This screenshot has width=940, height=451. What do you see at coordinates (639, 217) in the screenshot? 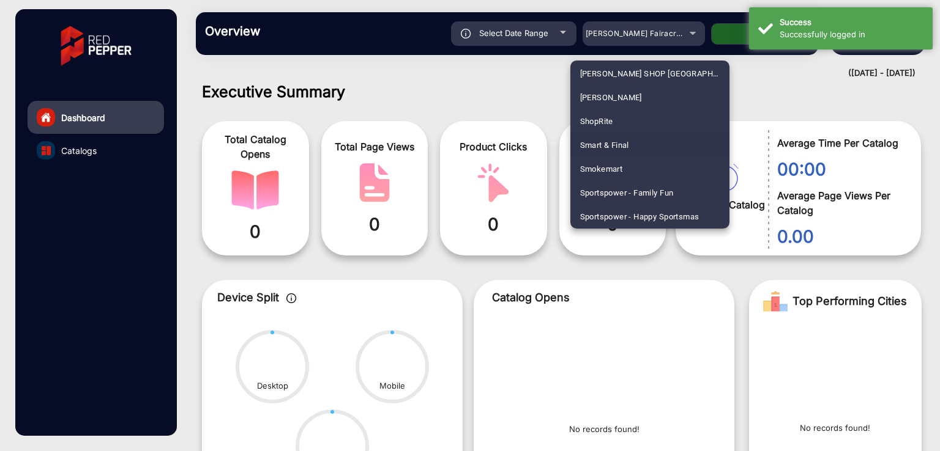
I see `span: Sportspower - Happy Sportsmas` at bounding box center [639, 217].